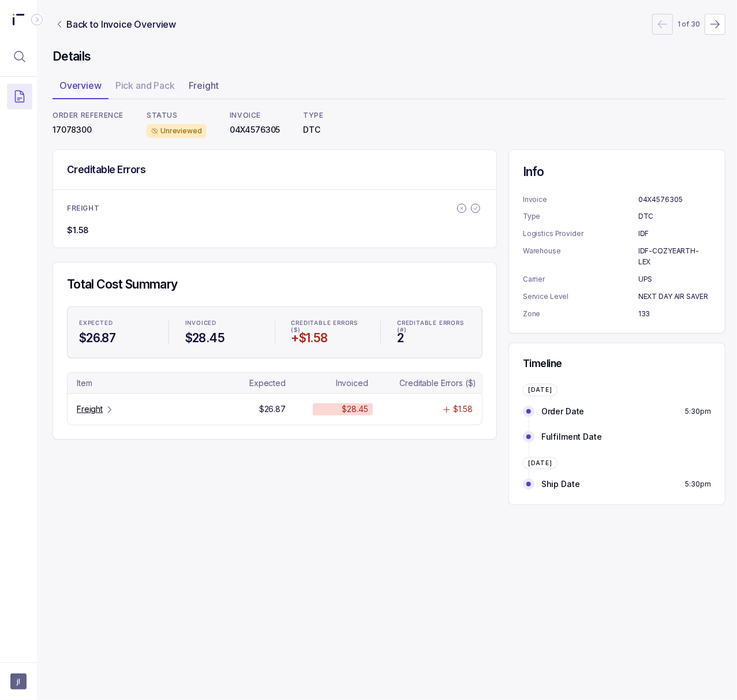 The height and width of the screenshot is (700, 737). I want to click on p: STATUS, so click(176, 116).